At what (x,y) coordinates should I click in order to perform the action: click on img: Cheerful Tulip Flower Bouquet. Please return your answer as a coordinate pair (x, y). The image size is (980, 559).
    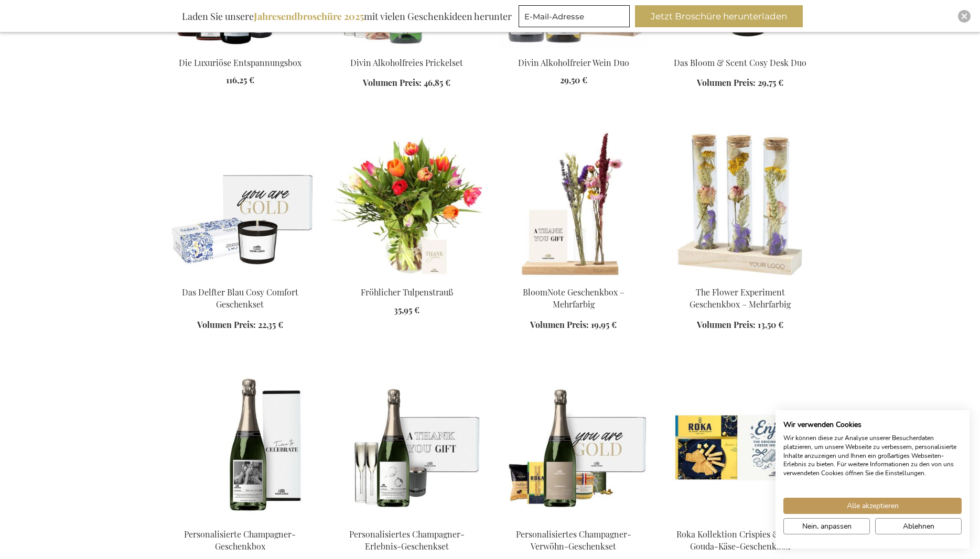
    Looking at the image, I should click on (407, 205).